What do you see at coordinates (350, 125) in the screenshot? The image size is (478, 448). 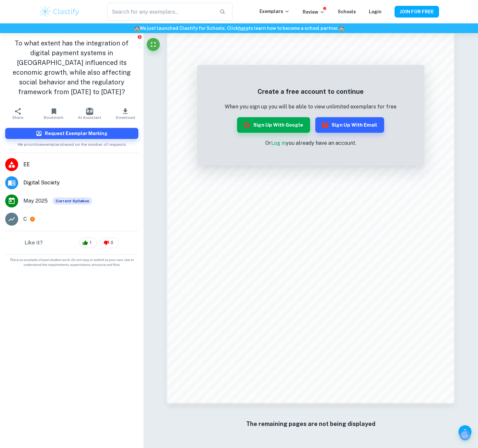 I see `button: Sign up with Email` at bounding box center [350, 125].